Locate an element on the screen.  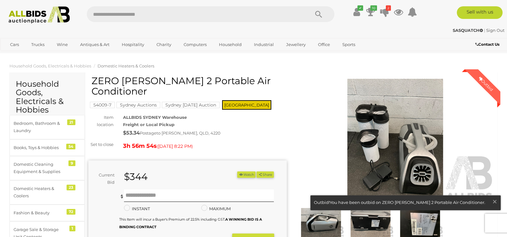
div: Fashion & Beauty is located at coordinates (39, 213).